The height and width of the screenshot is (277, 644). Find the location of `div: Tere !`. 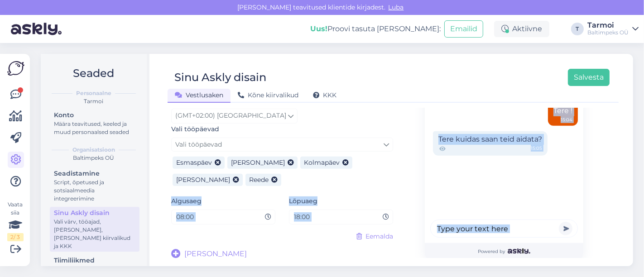

div: Tere ! is located at coordinates (563, 114).